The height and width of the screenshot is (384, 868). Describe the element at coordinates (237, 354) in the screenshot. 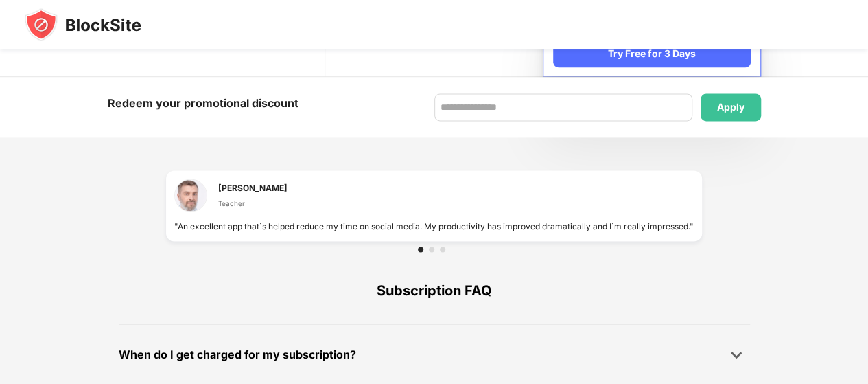

I see `div: When do I get charged for my subscription?` at that location.